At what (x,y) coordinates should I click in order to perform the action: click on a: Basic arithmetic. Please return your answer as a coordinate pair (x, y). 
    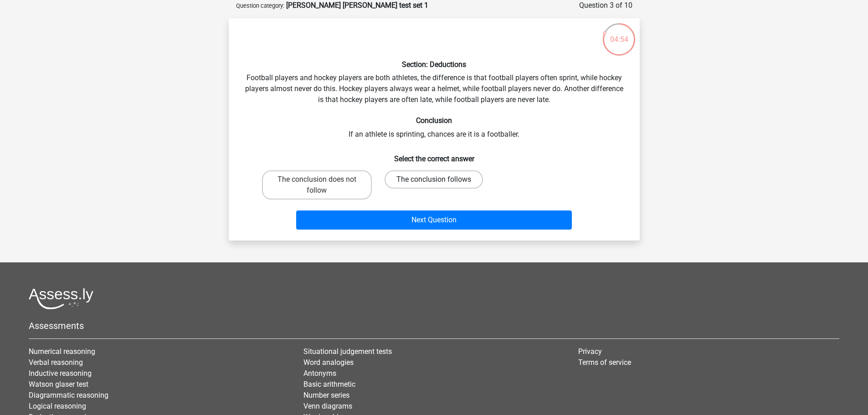
    Looking at the image, I should click on (329, 384).